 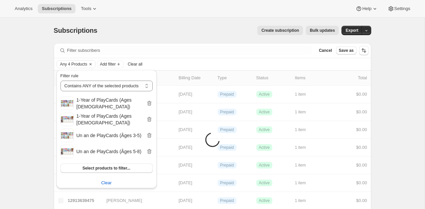 I want to click on button: Select products to filter, so click(x=107, y=168).